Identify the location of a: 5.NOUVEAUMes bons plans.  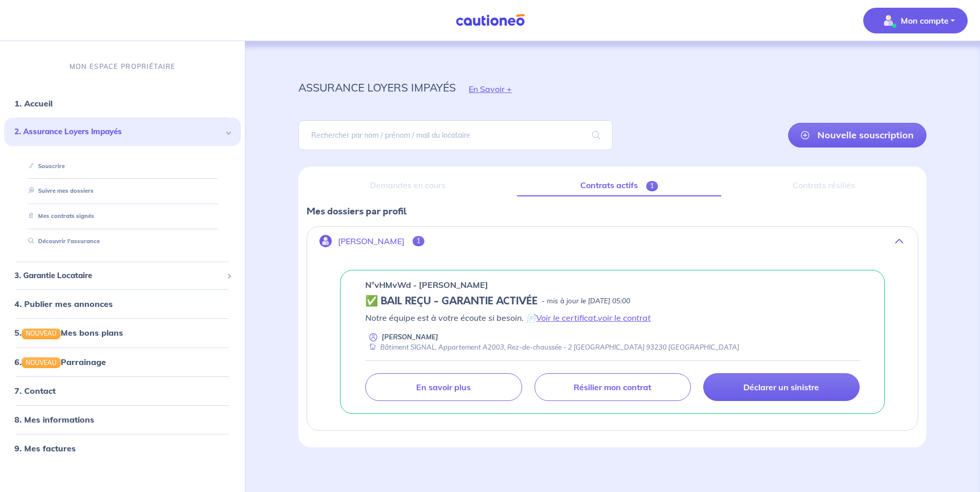
(68, 333).